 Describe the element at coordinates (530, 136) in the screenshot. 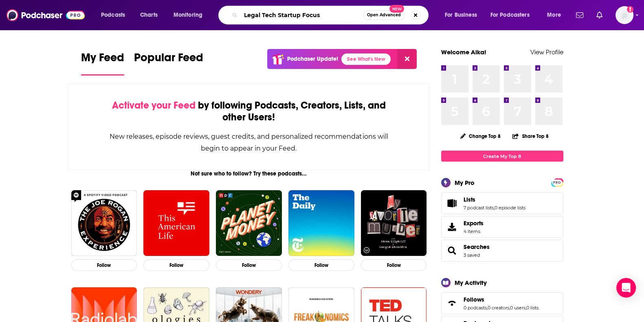

I see `button: Share Top 8` at that location.